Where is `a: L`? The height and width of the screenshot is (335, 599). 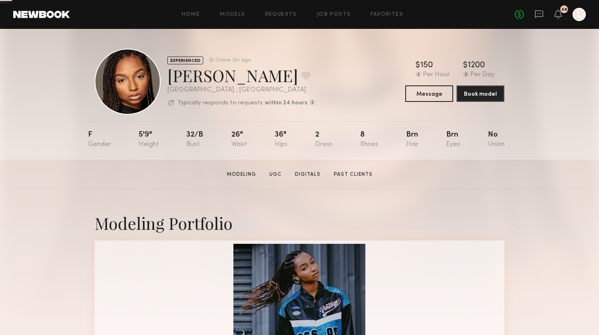 a: L is located at coordinates (579, 14).